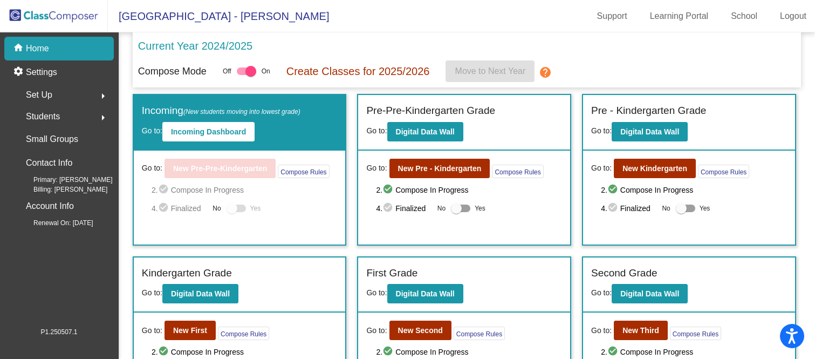 Image resolution: width=815 pixels, height=359 pixels. What do you see at coordinates (679, 16) in the screenshot?
I see `a: Learning Portal` at bounding box center [679, 16].